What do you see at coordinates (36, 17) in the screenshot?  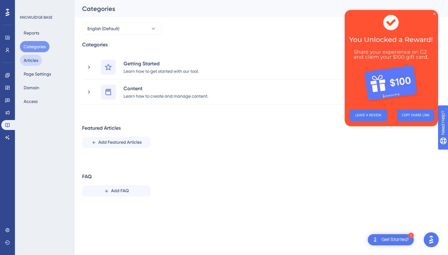 I see `div: KNOWLEDGE BASE` at bounding box center [36, 17].